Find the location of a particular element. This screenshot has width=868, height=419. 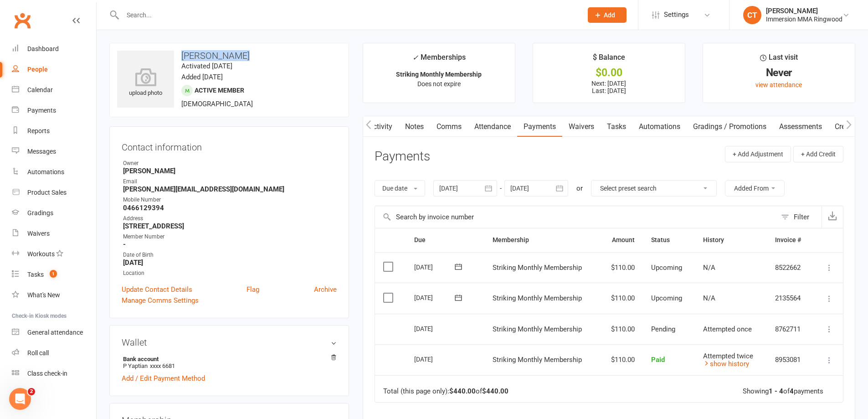

a: Reports is located at coordinates (54, 131).